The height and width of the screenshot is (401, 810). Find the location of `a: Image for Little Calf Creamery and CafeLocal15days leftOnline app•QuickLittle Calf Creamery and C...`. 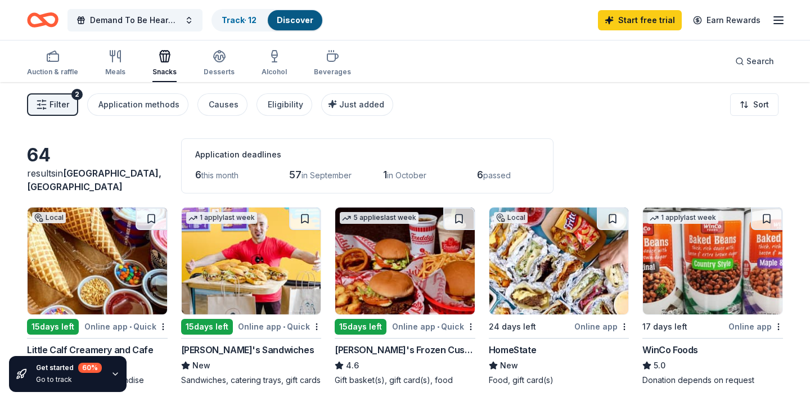

a: Image for Little Calf Creamery and CafeLocal15days leftOnline app•QuickLittle Calf Creamery and C... is located at coordinates (97, 296).